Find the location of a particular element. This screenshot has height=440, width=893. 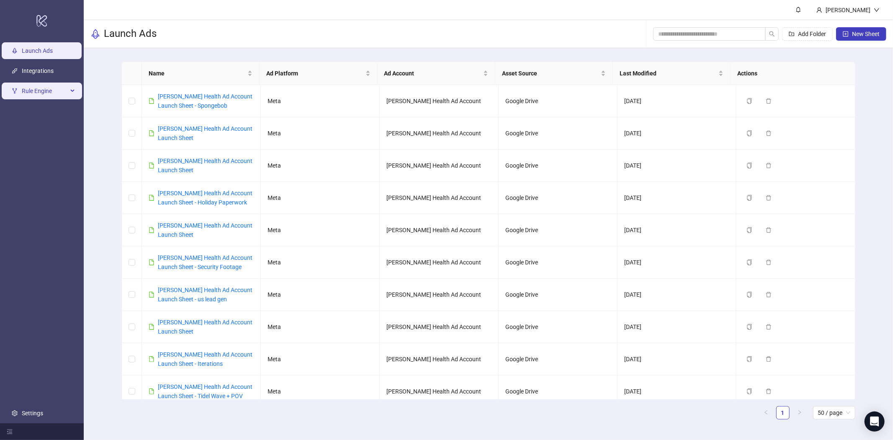

div: Open Intercom Messenger is located at coordinates (875, 421).